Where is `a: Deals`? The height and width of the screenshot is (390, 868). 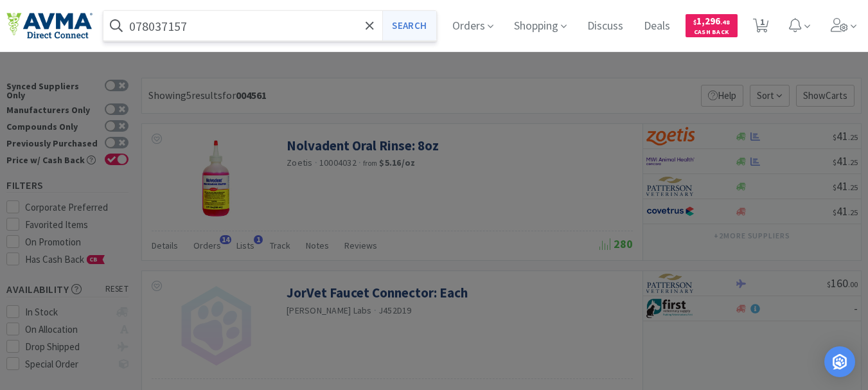
a: Deals is located at coordinates (657, 26).